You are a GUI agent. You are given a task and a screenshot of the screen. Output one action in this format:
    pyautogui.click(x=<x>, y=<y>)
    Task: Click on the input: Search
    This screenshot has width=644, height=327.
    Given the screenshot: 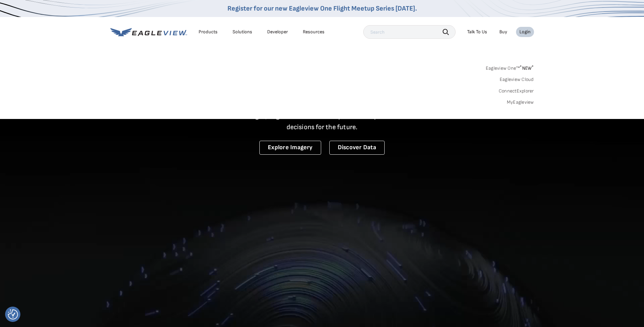 What is the action you would take?
    pyautogui.click(x=409, y=32)
    